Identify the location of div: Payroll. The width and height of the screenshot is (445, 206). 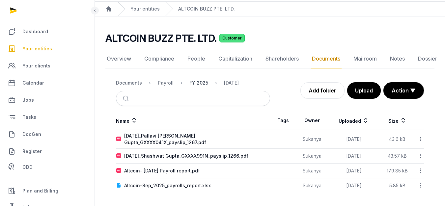
(166, 83).